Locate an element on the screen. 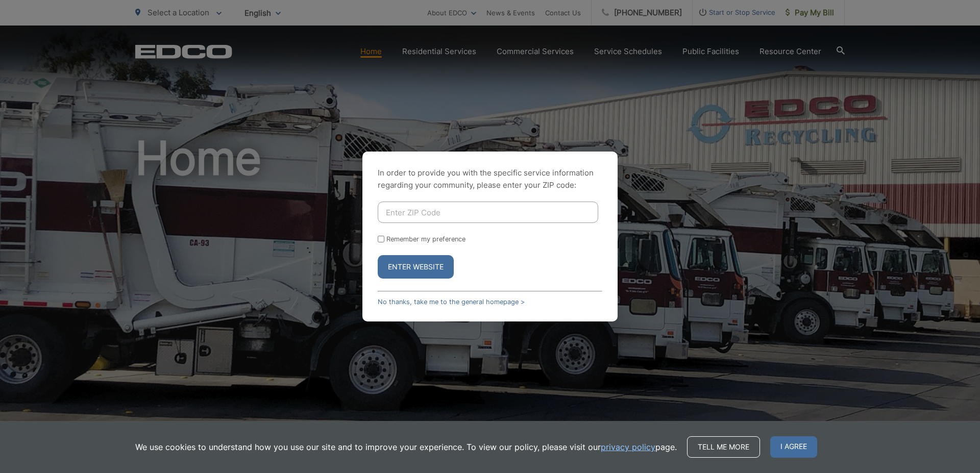  p: We use cookies to understand how you use our site and to improve your experience. To view our pol... is located at coordinates (406, 447).